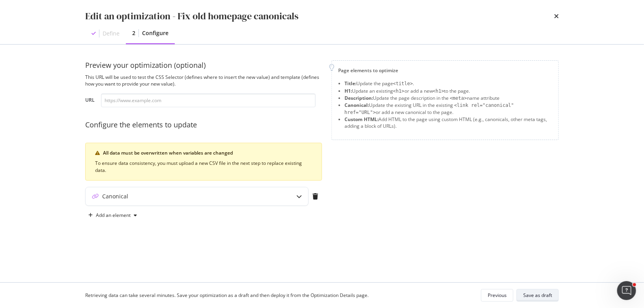  What do you see at coordinates (204, 162) in the screenshot?
I see `div: warning banner` at bounding box center [204, 162].